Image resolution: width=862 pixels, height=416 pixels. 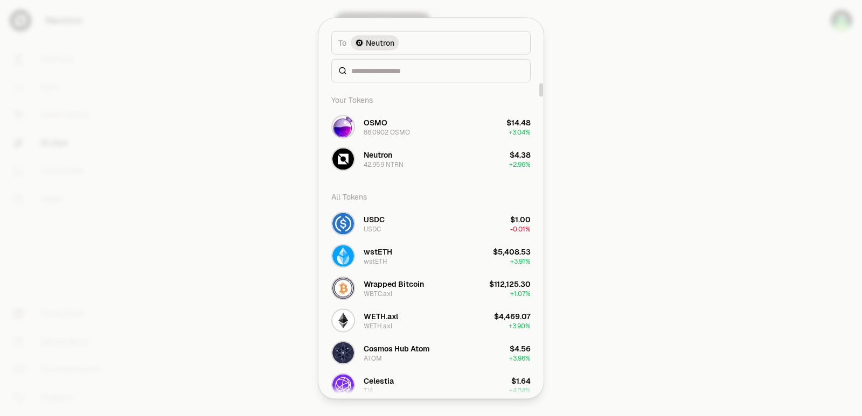 What do you see at coordinates (343, 385) in the screenshot?
I see `img: TIA Logo` at bounding box center [343, 385].